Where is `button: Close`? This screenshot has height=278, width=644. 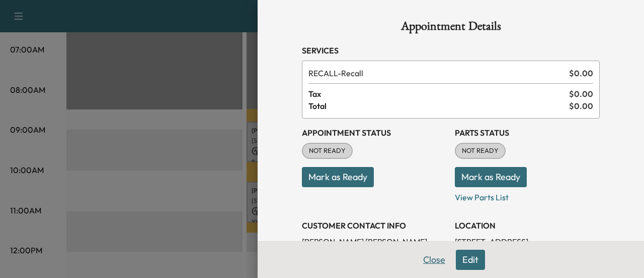
button: Close is located at coordinates (434, 259).